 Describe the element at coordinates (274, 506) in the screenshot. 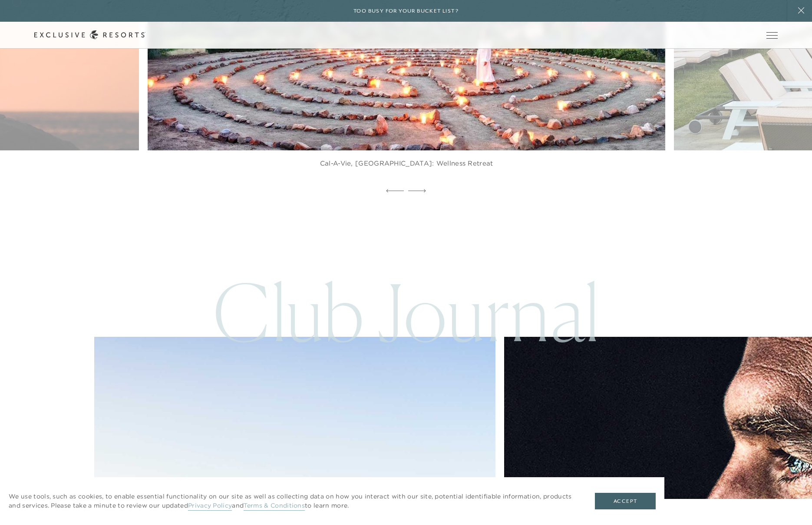

I see `a: Terms & Conditions` at that location.